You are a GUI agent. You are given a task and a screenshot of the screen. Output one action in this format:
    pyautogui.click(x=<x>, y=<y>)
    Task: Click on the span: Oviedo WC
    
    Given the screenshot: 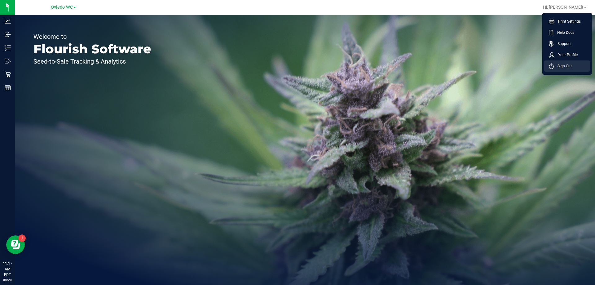 What is the action you would take?
    pyautogui.click(x=62, y=7)
    